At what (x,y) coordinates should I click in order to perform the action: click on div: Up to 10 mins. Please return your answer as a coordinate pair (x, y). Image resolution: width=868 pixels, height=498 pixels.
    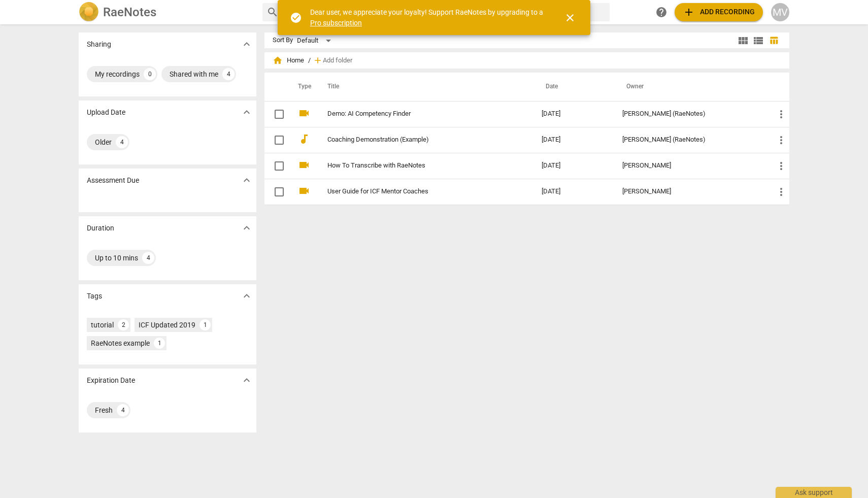
    Looking at the image, I should click on (116, 258).